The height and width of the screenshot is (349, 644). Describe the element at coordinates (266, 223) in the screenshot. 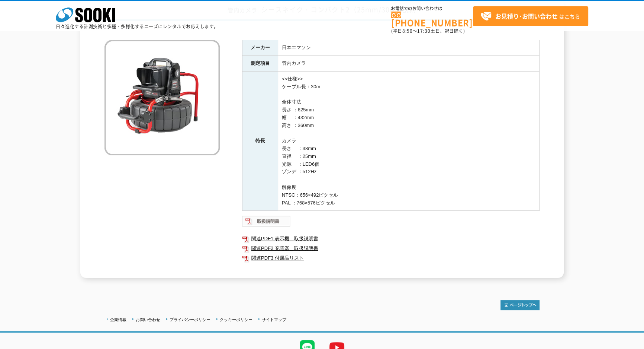

I see `a: 取扱説明書` at that location.